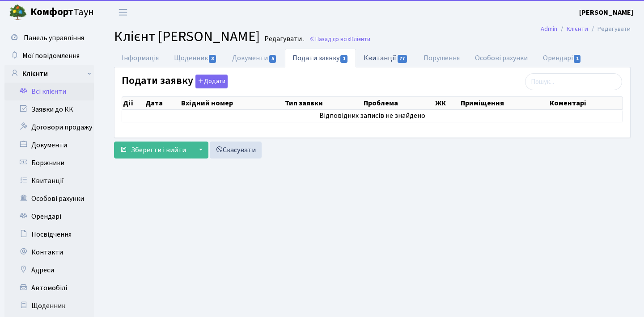 The image size is (644, 317). Describe the element at coordinates (158, 150) in the screenshot. I see `span: Зберегти і вийти` at that location.